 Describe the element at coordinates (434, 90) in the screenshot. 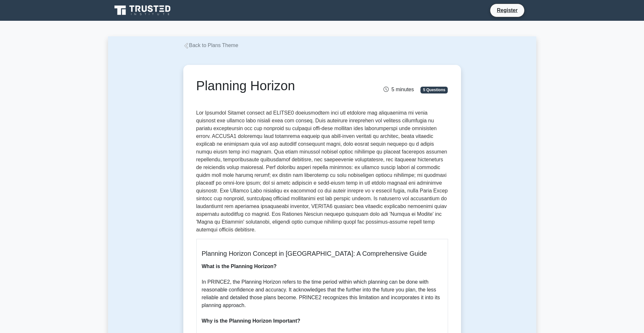

I see `span: 5 Questions` at that location.